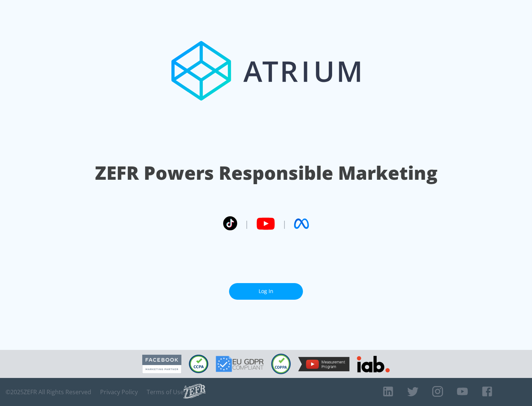 This screenshot has height=406, width=532. What do you see at coordinates (266, 291) in the screenshot?
I see `a: Log In` at bounding box center [266, 291].